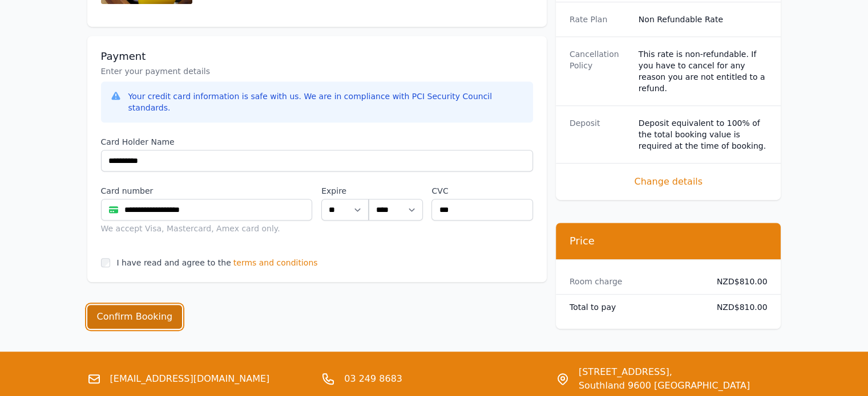  What do you see at coordinates (317, 71) in the screenshot?
I see `p: Enter your payment details` at bounding box center [317, 71].